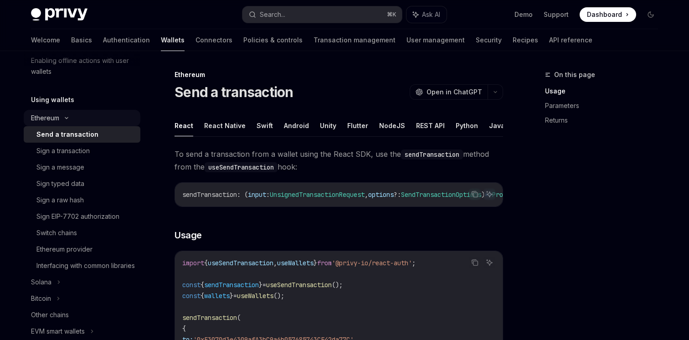  I want to click on span: import, so click(193, 263).